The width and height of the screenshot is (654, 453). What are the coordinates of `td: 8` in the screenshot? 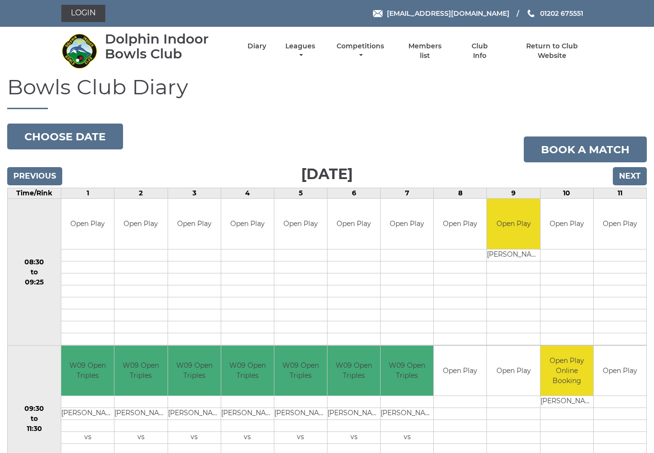 It's located at (460, 193).